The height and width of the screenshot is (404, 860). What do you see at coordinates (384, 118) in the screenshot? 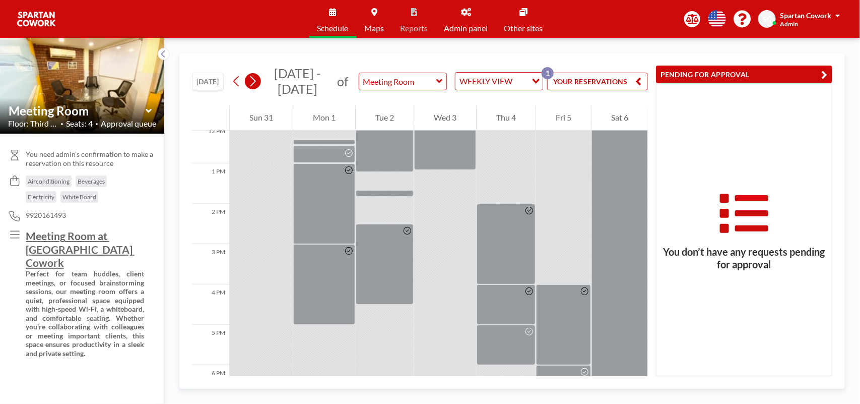
I see `div: Tue 2` at bounding box center [384, 118].